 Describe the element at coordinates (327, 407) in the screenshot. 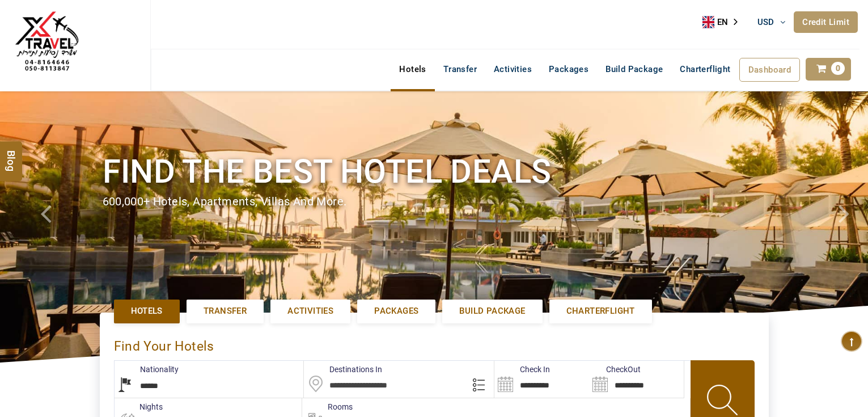

I see `label: Rooms` at that location.